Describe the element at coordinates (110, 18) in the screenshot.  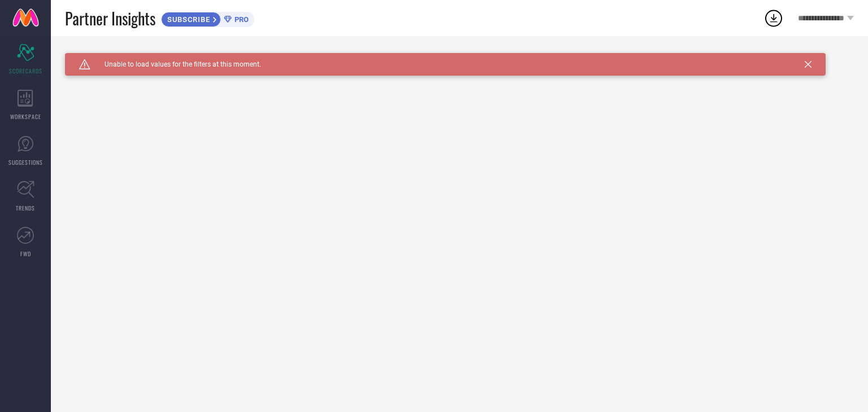
I see `span: Partner Insights` at that location.